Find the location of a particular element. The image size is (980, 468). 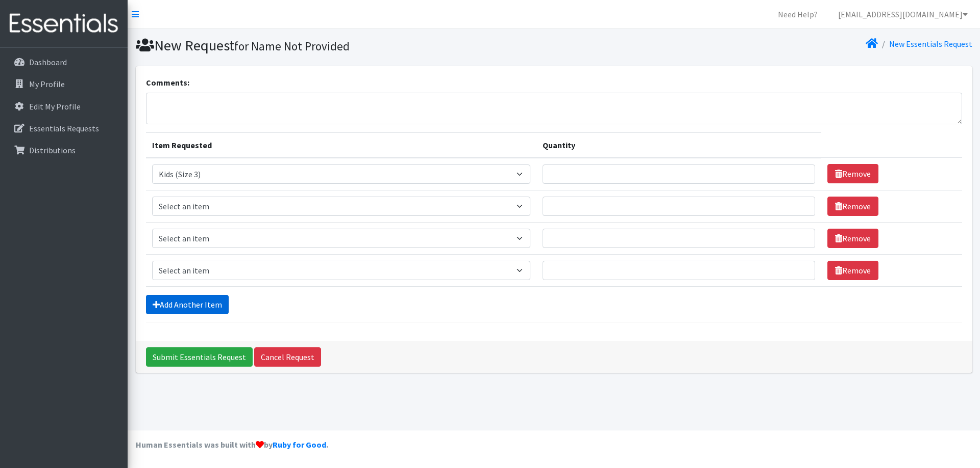

p: My Profile is located at coordinates (47, 84).